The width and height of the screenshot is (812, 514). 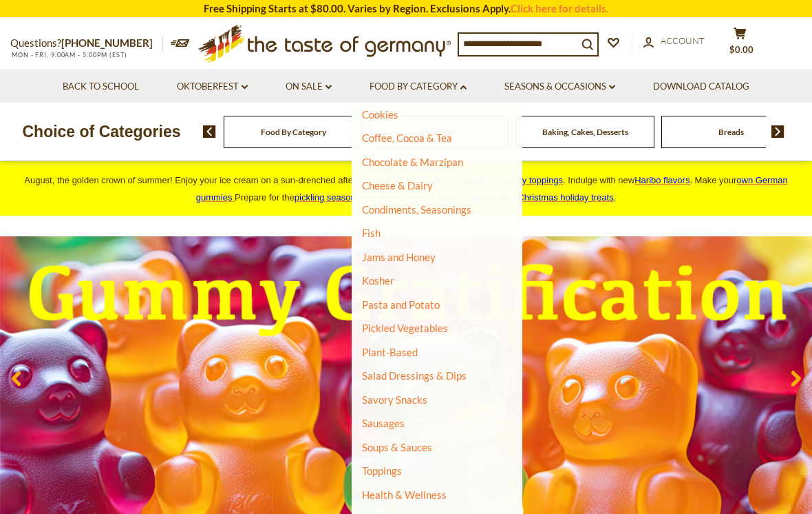 I want to click on a: Coffee, Cocoa & Tea, so click(x=407, y=138).